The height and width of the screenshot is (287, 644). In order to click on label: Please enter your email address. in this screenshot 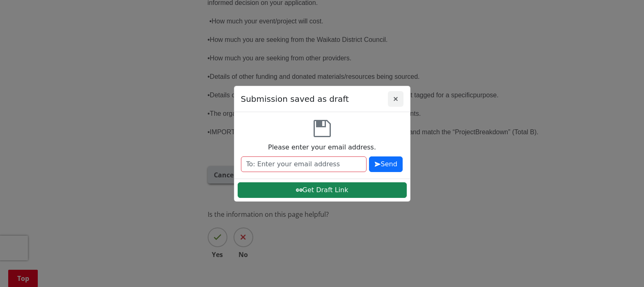, I will do `click(322, 147)`.